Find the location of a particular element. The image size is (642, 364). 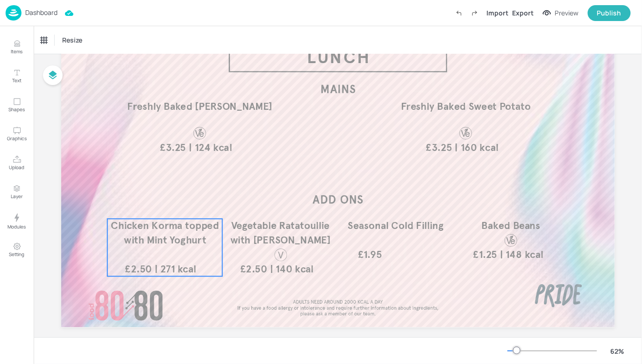

div: Publish is located at coordinates (609, 13).